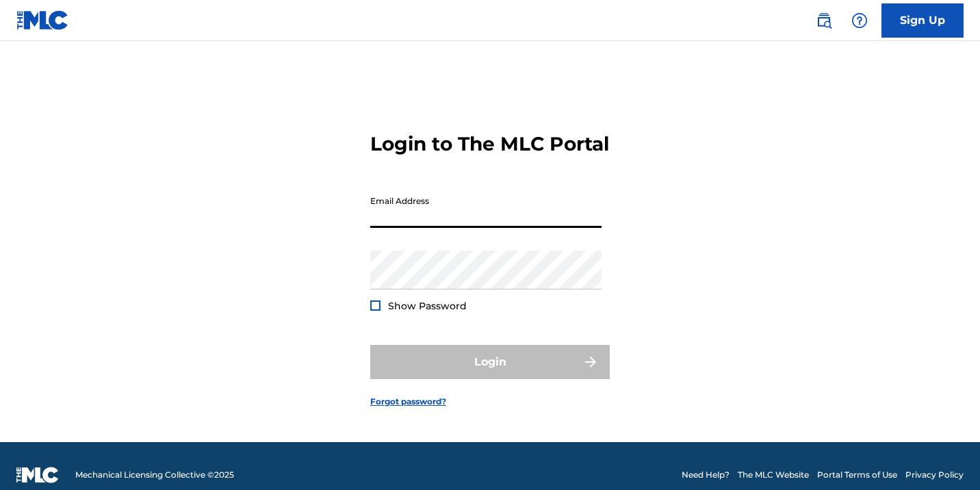  Describe the element at coordinates (407, 402) in the screenshot. I see `a: Forgot password?` at that location.